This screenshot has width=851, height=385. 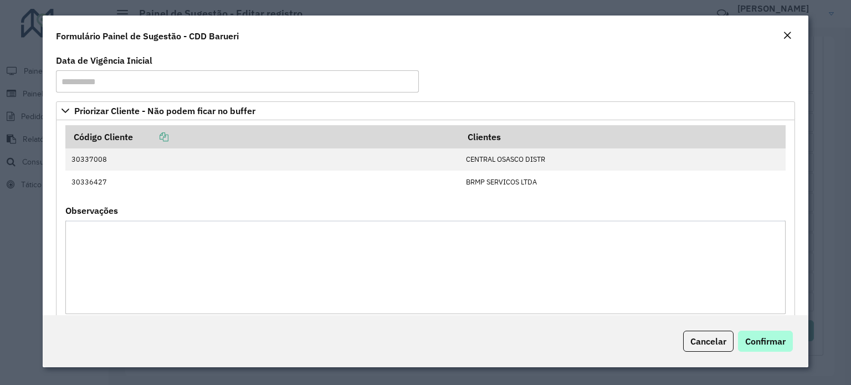 What do you see at coordinates (787, 35) in the screenshot?
I see `em: Fechar` at bounding box center [787, 35].